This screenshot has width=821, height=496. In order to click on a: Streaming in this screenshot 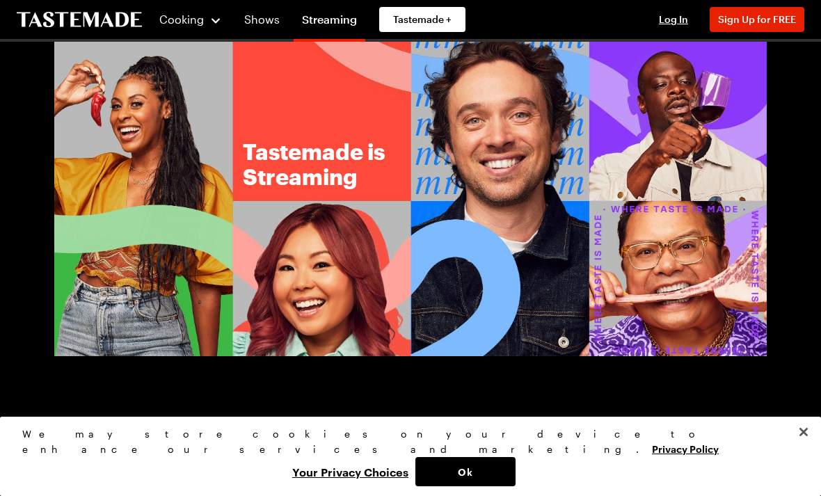, I will do `click(329, 22)`.